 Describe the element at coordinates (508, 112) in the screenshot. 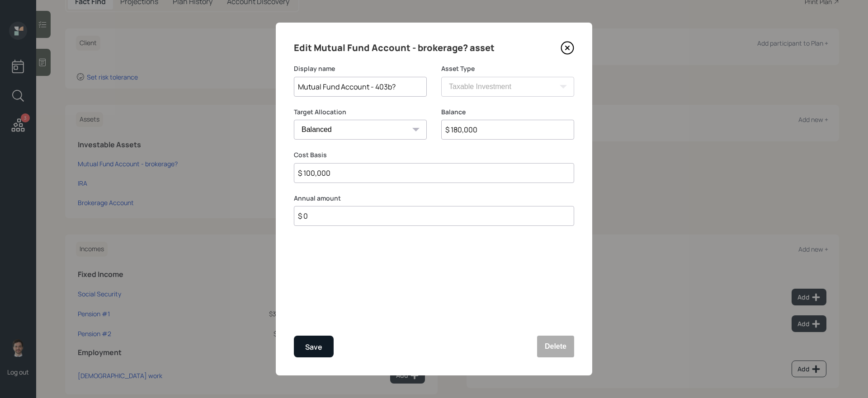

I see `label: Balance` at that location.